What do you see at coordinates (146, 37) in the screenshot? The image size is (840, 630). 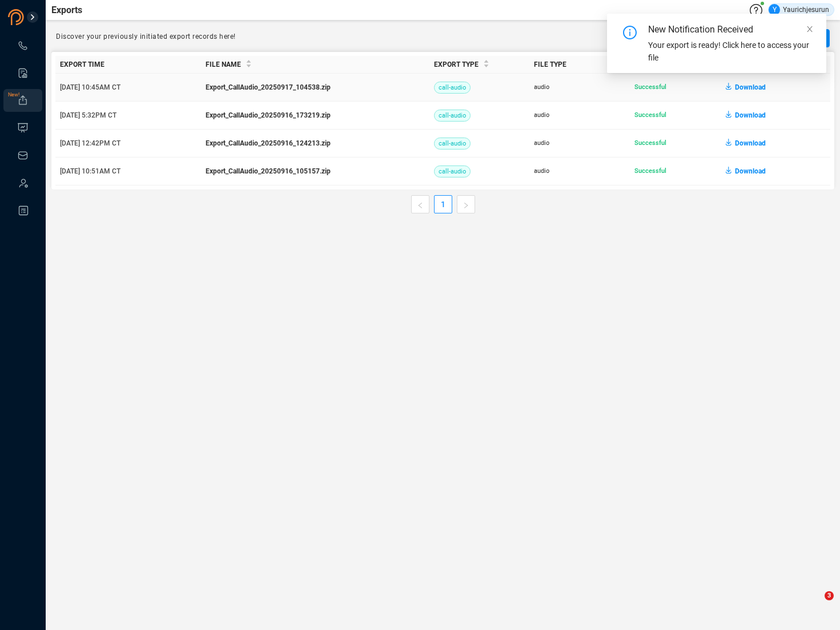 I see `span: Discover your previously initiated export records here!` at bounding box center [146, 37].